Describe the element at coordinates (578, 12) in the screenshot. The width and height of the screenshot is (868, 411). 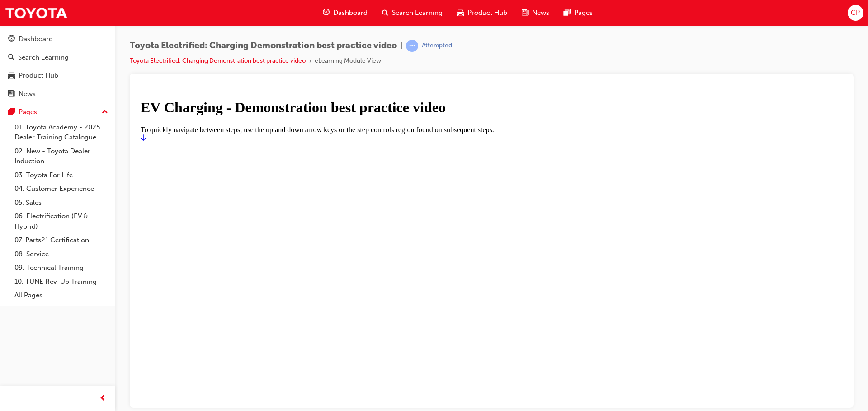
I see `a: pages-iconPages` at that location.